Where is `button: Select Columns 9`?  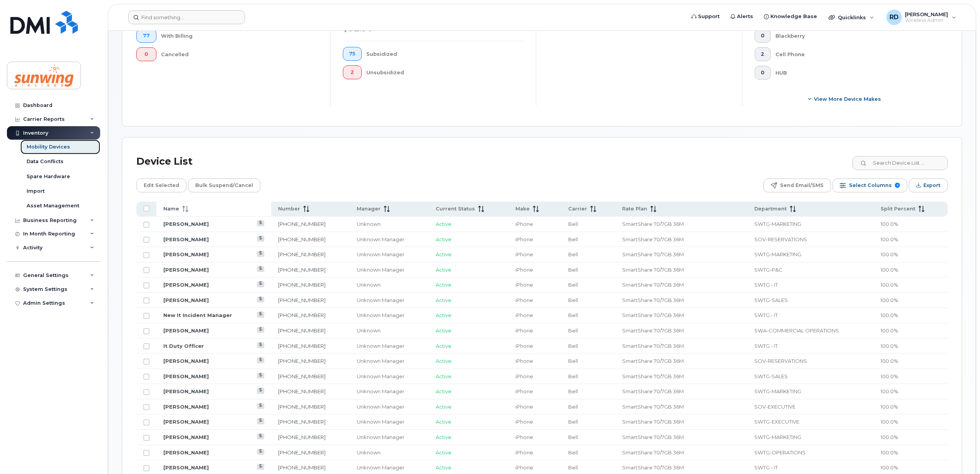
button: Select Columns 9 is located at coordinates (870, 186).